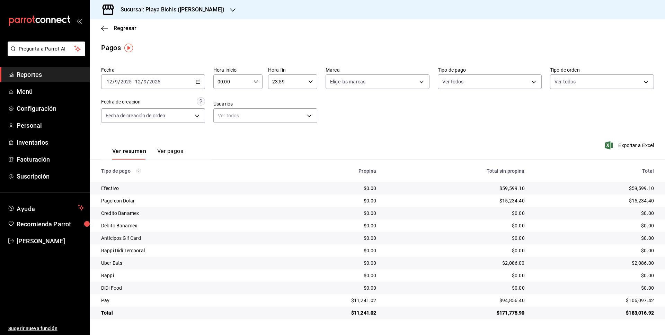  I want to click on img: Tooltip marker, so click(128, 48).